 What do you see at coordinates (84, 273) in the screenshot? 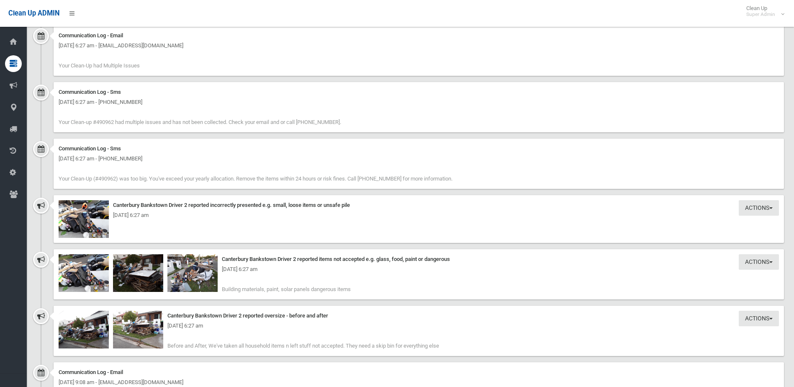
I see `img: 2025-10-1306.17.328321443697307852413.jpg` at bounding box center [84, 273].